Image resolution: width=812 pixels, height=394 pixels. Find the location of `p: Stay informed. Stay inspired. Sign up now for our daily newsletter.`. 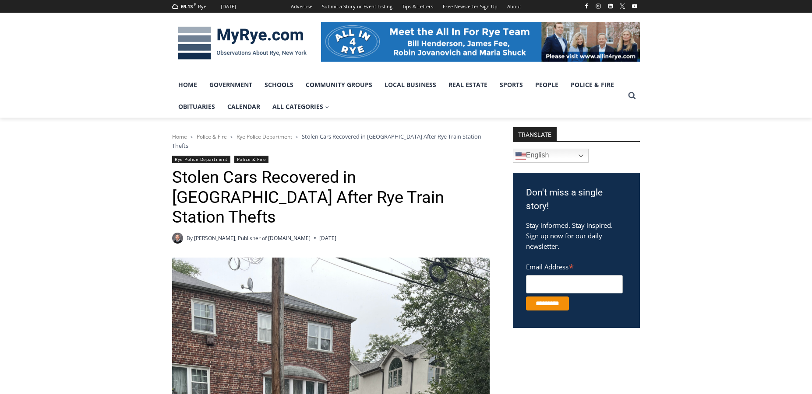

p: Stay informed. Stay inspired. Sign up now for our daily newsletter. is located at coordinates (576, 236).